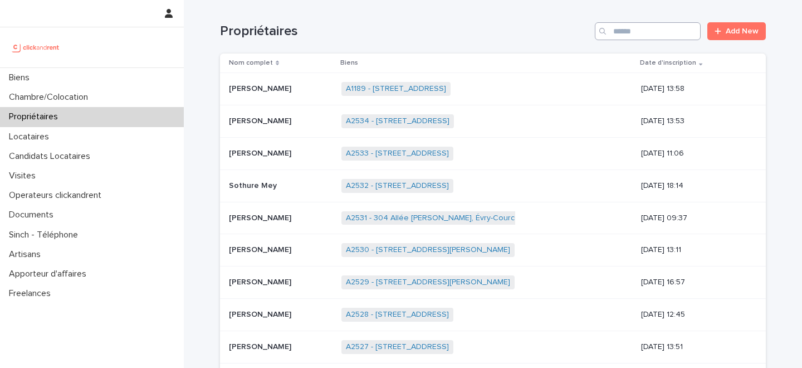  I want to click on div: Search, so click(648, 31).